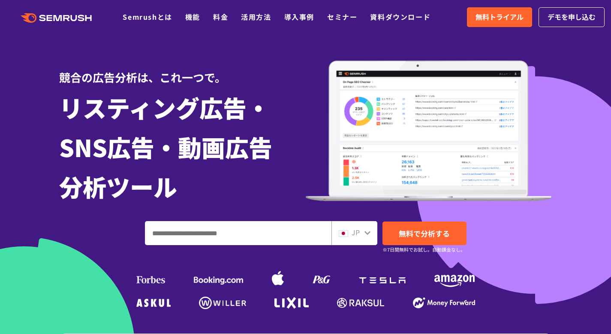  I want to click on a: デモを申し込む, so click(572, 17).